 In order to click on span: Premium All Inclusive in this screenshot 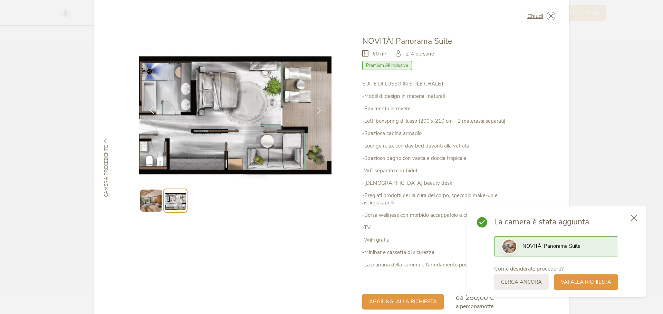, I will do `click(387, 66)`.